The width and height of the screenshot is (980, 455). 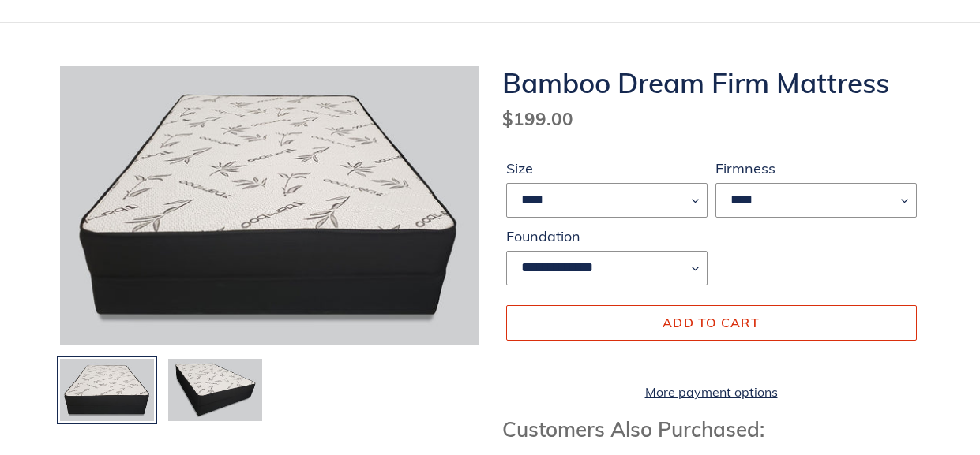 What do you see at coordinates (606, 236) in the screenshot?
I see `label: Foundation` at bounding box center [606, 236].